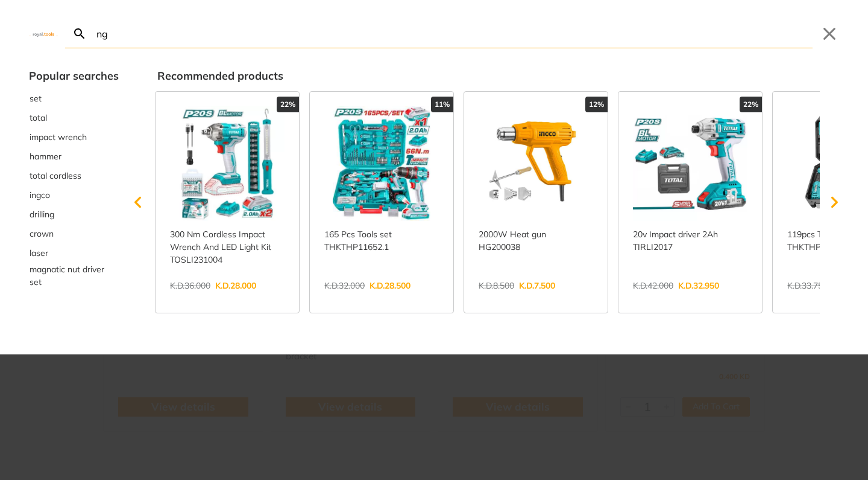  What do you see at coordinates (74, 214) in the screenshot?
I see `button: Select suggestion: drilling` at bounding box center [74, 214].